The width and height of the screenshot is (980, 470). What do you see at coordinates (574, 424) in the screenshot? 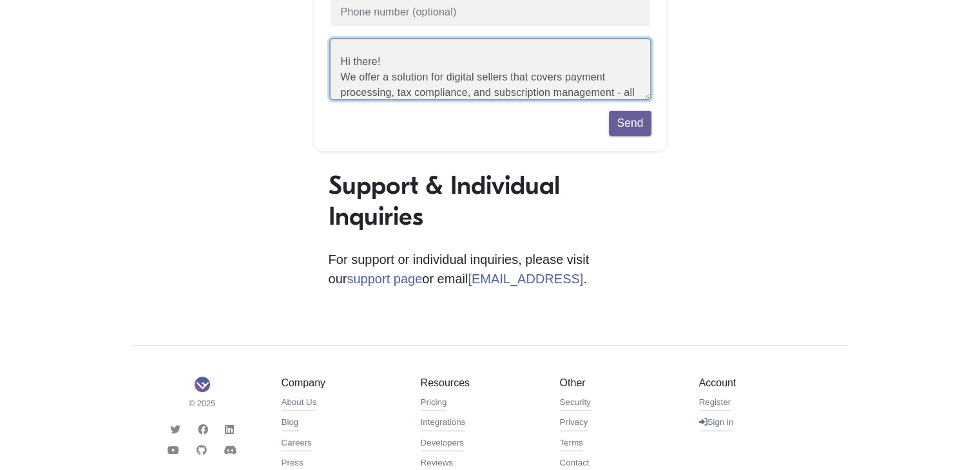
I see `a: Privacy` at bounding box center [574, 424].